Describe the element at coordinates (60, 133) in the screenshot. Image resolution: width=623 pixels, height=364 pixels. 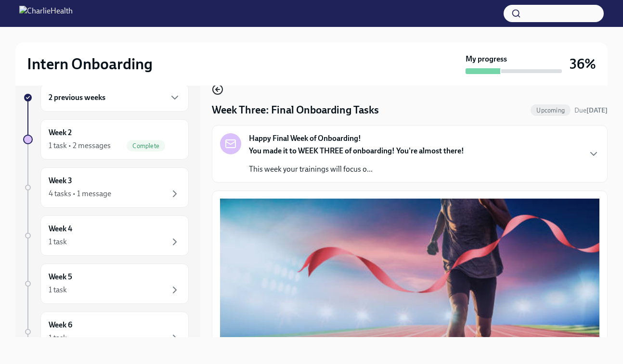
I see `h6: Week 2` at that location.